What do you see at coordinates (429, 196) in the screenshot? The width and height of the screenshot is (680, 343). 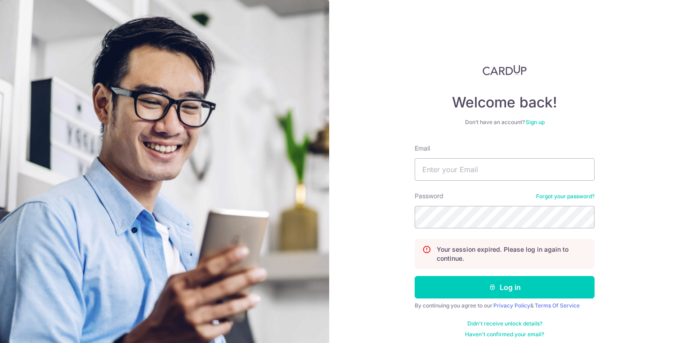 I see `label: Password` at bounding box center [429, 196].